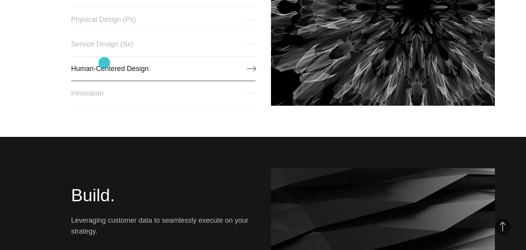  What do you see at coordinates (503, 226) in the screenshot?
I see `span: Back to Top` at bounding box center [503, 226].